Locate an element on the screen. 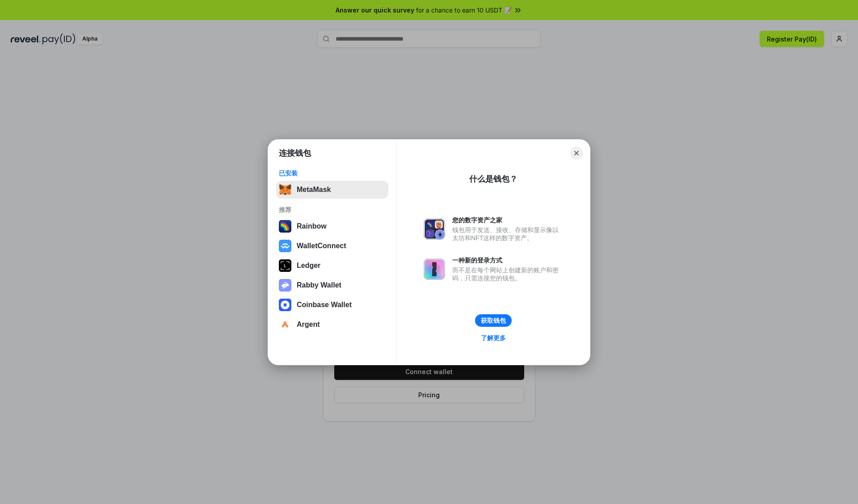  div: 已安装 is located at coordinates (332, 173).